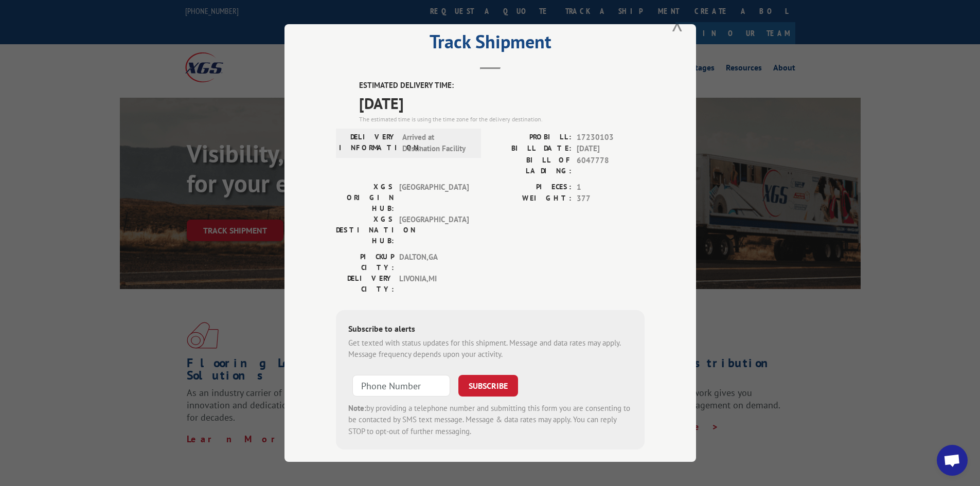 The height and width of the screenshot is (486, 980). Describe the element at coordinates (531, 199) in the screenshot. I see `label: WEIGHT:` at that location.